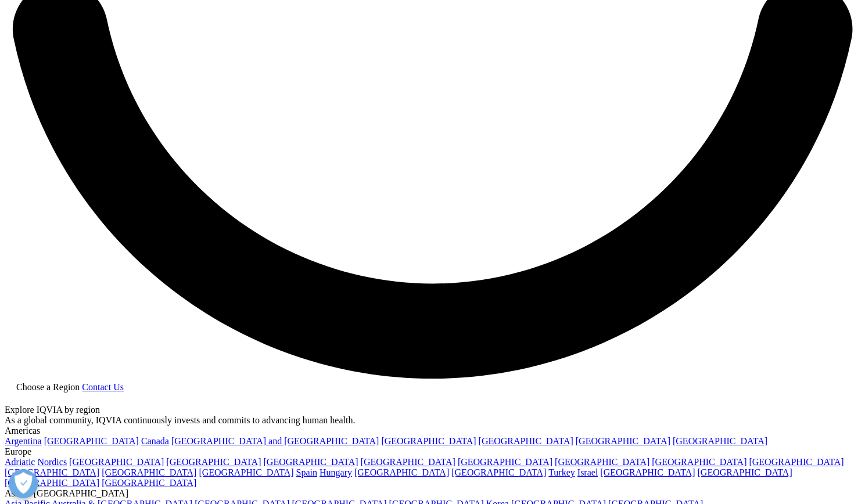 Image resolution: width=865 pixels, height=504 pixels. Describe the element at coordinates (432, 452) in the screenshot. I see `div: Europe` at that location.